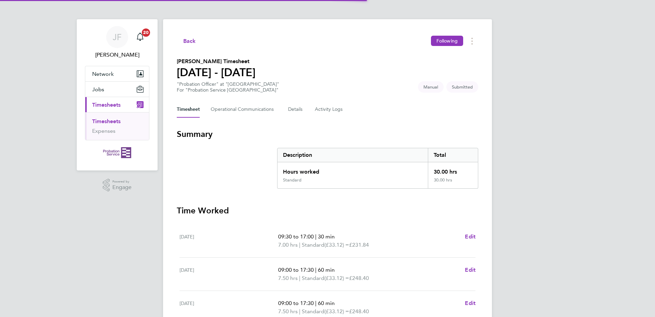 The width and height of the screenshot is (655, 317). Describe the element at coordinates (472, 41) in the screenshot. I see `button: Timesheets Menu` at that location.